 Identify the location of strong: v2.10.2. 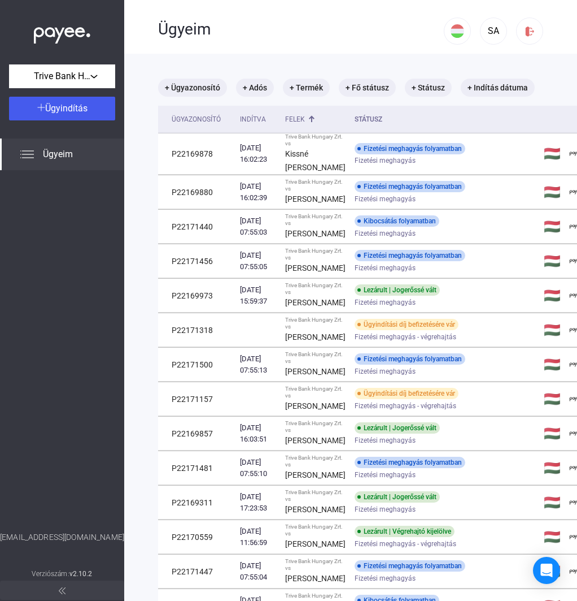
(81, 573).